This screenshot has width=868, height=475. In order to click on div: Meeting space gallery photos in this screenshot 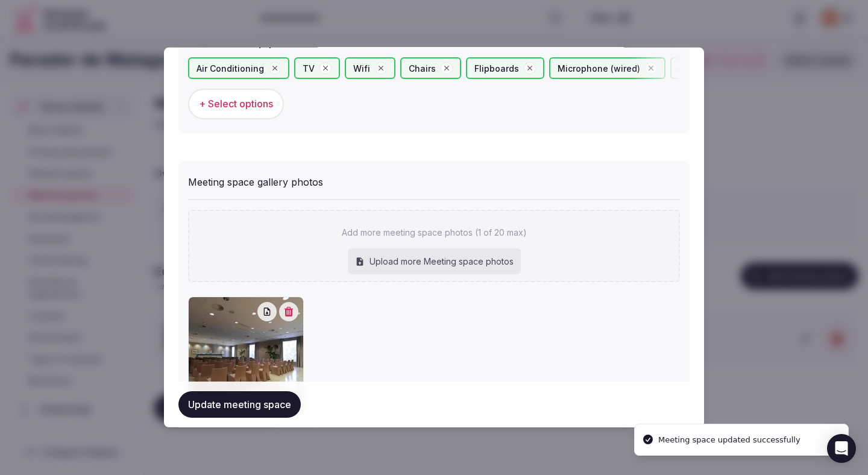, I will do `click(434, 180)`.